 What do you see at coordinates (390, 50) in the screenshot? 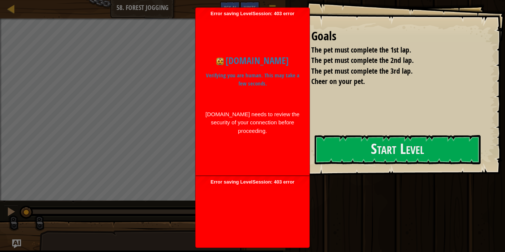
I see `li: The pet must complete the 1st lap.` at bounding box center [390, 50].